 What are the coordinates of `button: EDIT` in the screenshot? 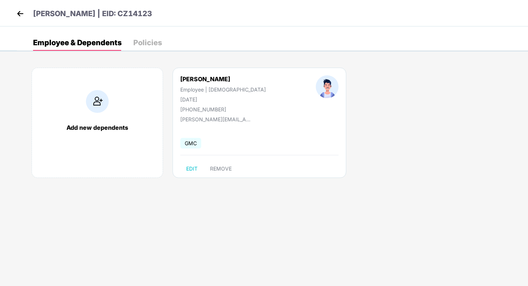 It's located at (192, 168).